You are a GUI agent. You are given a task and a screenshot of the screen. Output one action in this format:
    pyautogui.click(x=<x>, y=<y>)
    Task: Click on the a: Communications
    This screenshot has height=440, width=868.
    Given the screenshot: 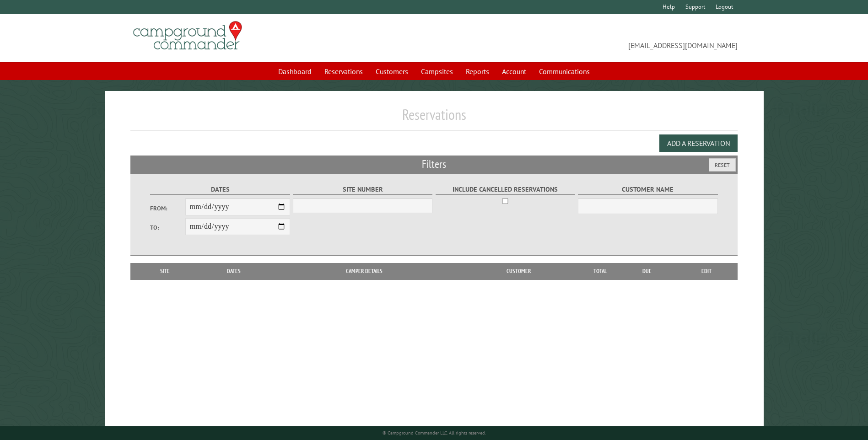 What is the action you would take?
    pyautogui.click(x=564, y=71)
    